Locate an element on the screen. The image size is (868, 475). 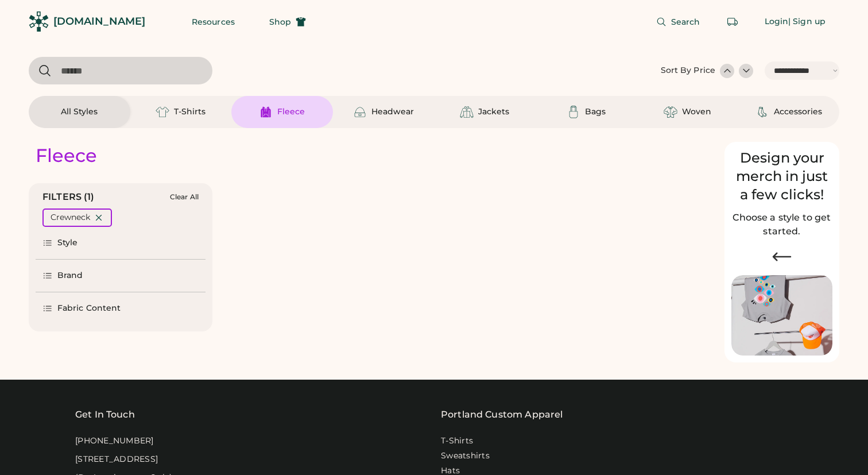
div: T-Shirts is located at coordinates (190, 112).